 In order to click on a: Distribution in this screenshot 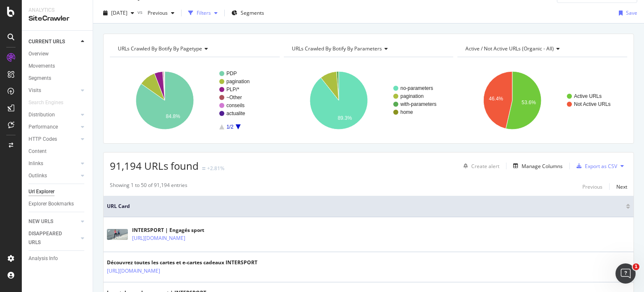, I will do `click(53, 115)`.